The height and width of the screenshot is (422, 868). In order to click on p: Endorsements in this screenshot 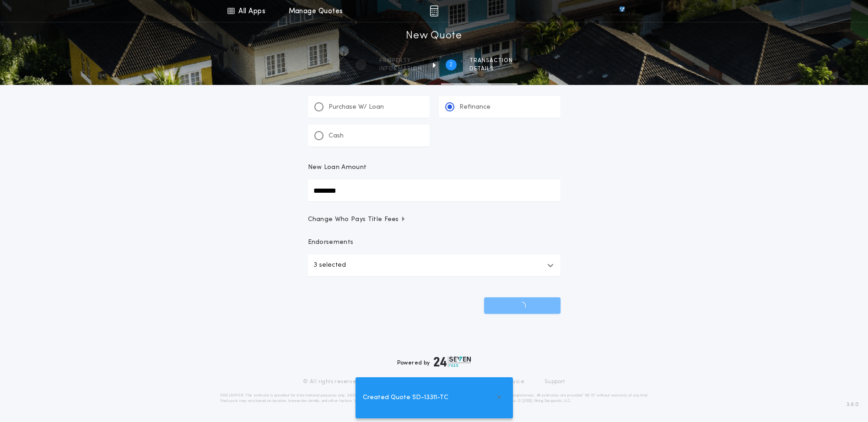, I will do `click(434, 243)`.